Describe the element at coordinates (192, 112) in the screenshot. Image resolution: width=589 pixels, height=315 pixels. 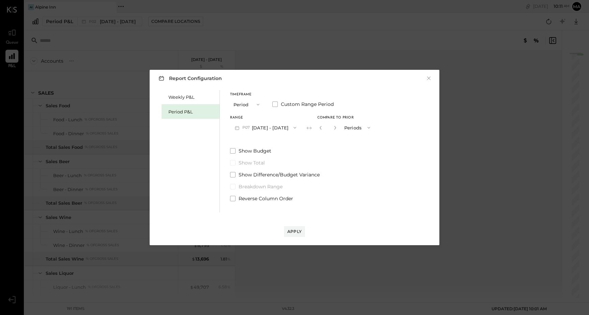
I see `div: Period P&L` at that location.